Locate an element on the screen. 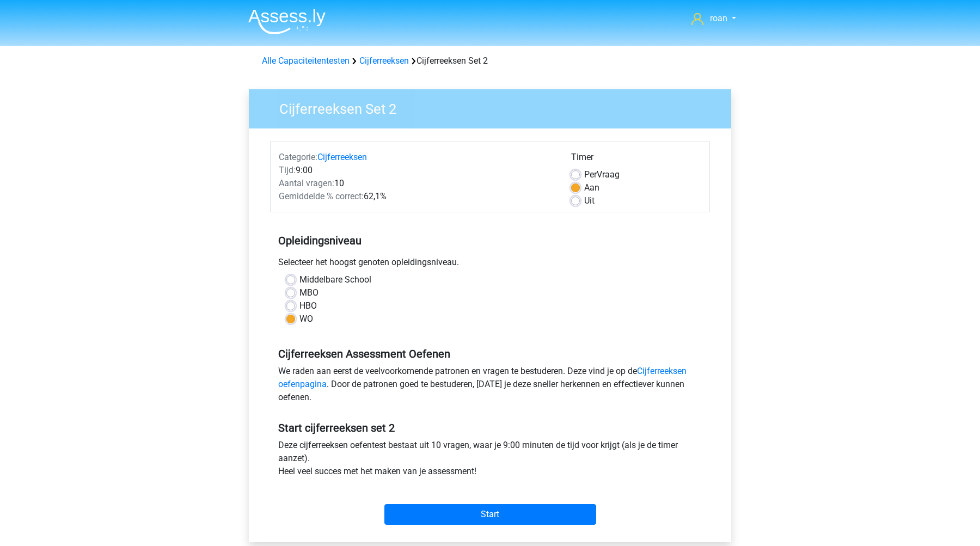 This screenshot has width=980, height=546. label: HBO is located at coordinates (308, 306).